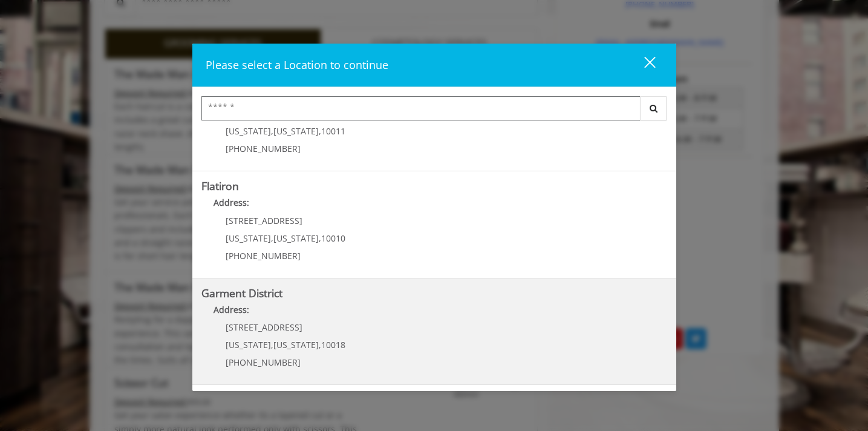 This screenshot has height=431, width=868. Describe the element at coordinates (421, 109) in the screenshot. I see `input: Search Center` at that location.